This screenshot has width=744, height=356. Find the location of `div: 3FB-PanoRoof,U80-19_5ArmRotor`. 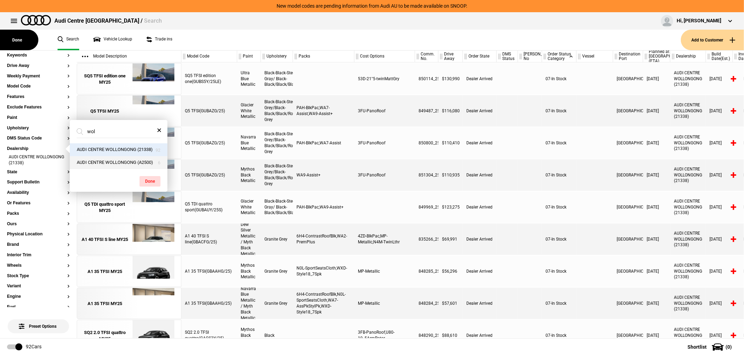

div: 3FB-PanoRoof,U80-19_5ArmRotor is located at coordinates (385, 336).